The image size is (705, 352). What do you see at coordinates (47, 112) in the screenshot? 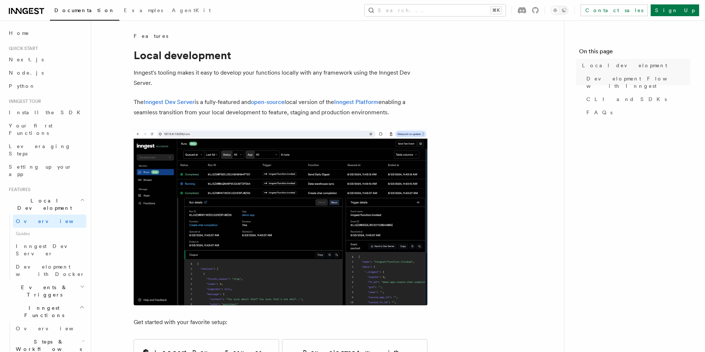
I see `span: Install the SDK` at bounding box center [47, 112].